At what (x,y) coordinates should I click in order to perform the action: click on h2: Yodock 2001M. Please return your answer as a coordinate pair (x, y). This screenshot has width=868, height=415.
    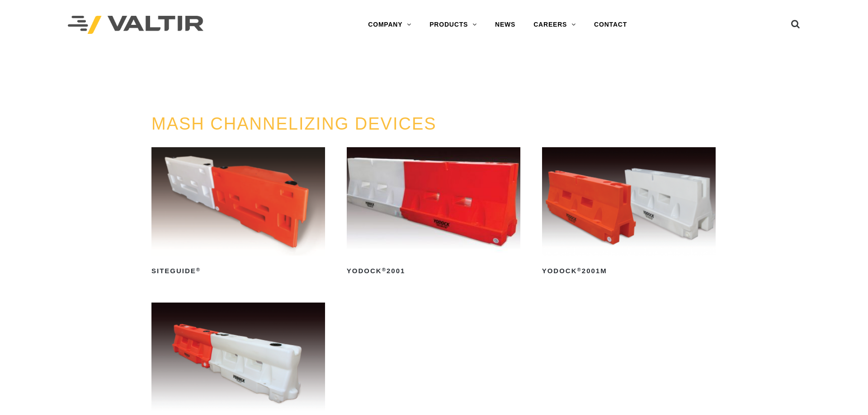
    Looking at the image, I should click on (628, 271).